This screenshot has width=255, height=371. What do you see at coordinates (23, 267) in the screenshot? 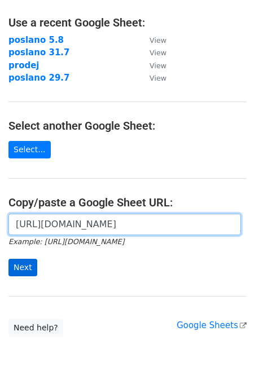
I see `input: Next` at bounding box center [23, 267].